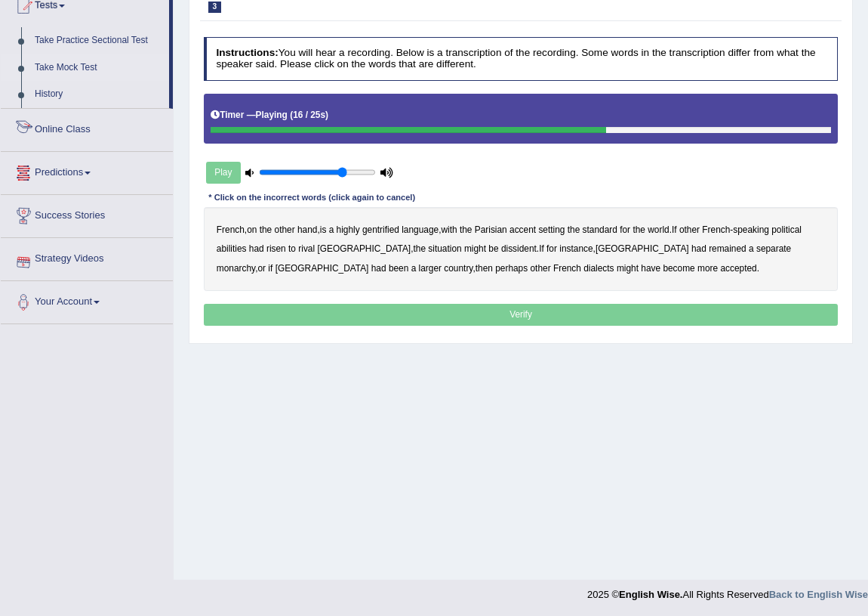  Describe the element at coordinates (269, 115) in the screenshot. I see `h5: Timer —` at that location.